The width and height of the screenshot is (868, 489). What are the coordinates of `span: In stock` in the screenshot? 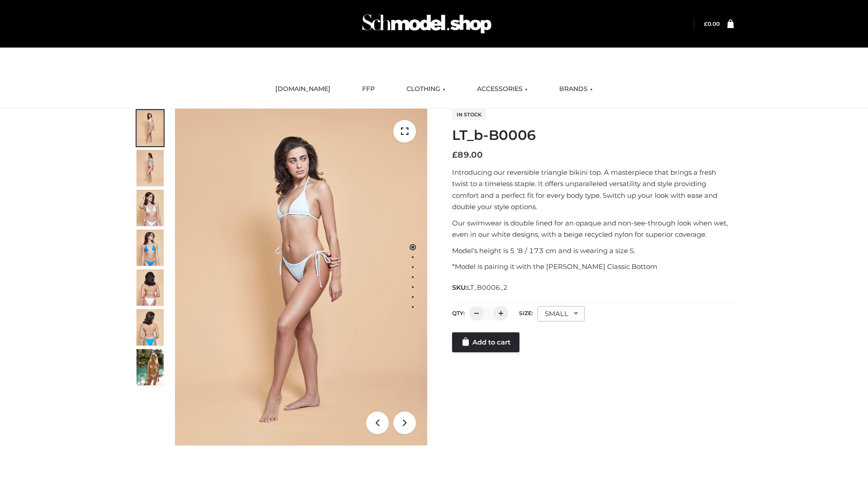 It's located at (469, 115).